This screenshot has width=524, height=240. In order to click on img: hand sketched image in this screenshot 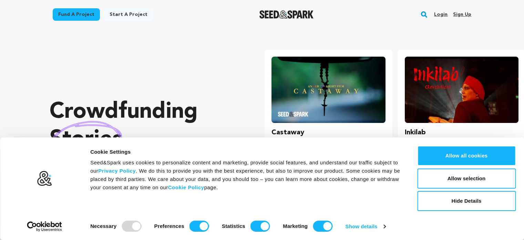, I will do `click(86, 139)`.